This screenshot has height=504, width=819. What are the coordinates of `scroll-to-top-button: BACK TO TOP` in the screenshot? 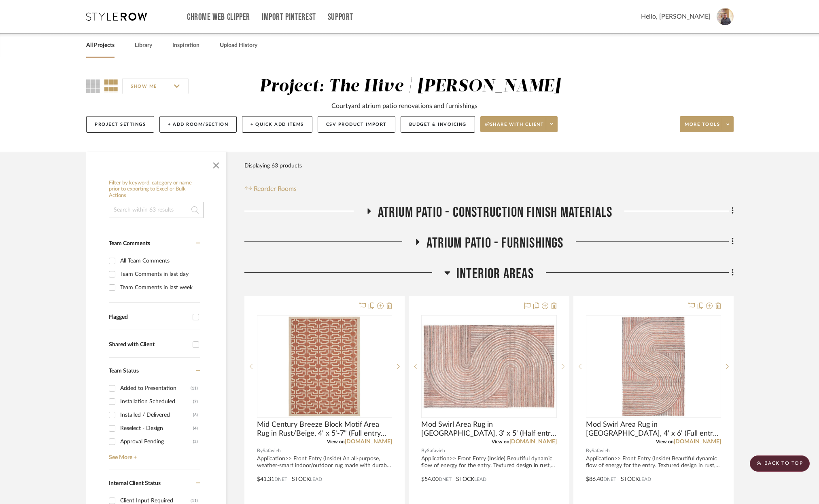 It's located at (780, 463).